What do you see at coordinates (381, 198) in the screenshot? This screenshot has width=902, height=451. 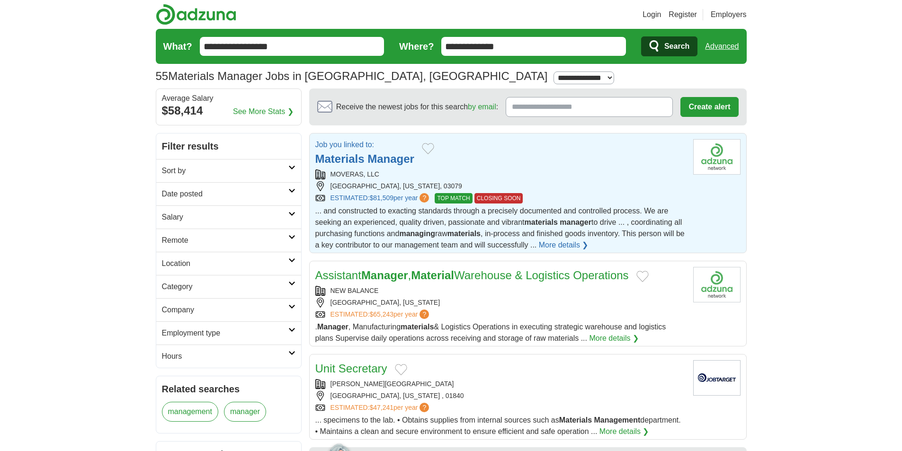 I see `span: $81,509` at bounding box center [381, 198].